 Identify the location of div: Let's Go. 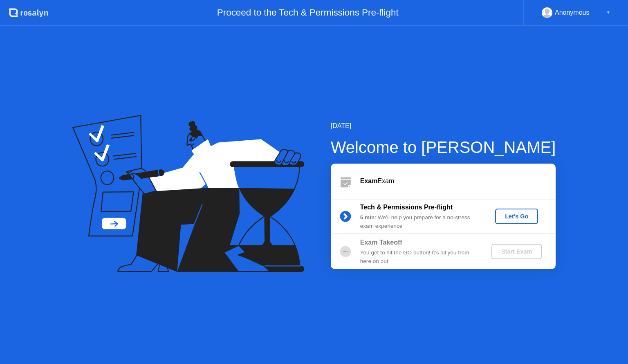
(516, 216).